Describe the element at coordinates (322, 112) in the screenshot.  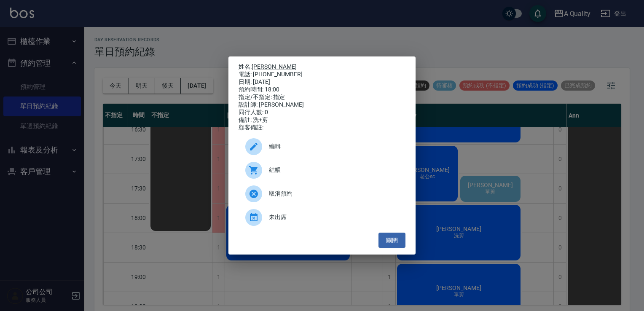
I see `div: 同行人數: 0` at that location.